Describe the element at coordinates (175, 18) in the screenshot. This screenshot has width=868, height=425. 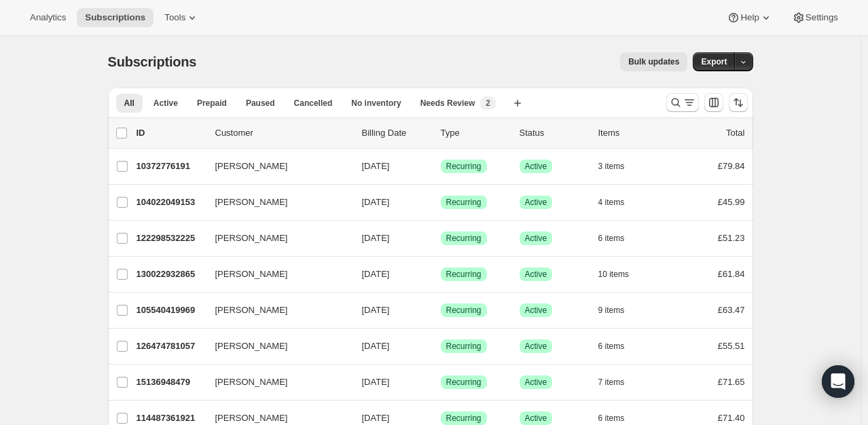
I see `span: Tools` at that location.